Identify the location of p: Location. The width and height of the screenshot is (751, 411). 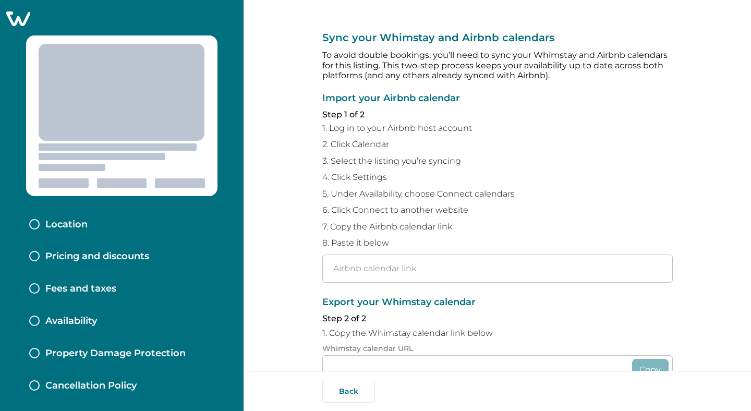
(66, 225).